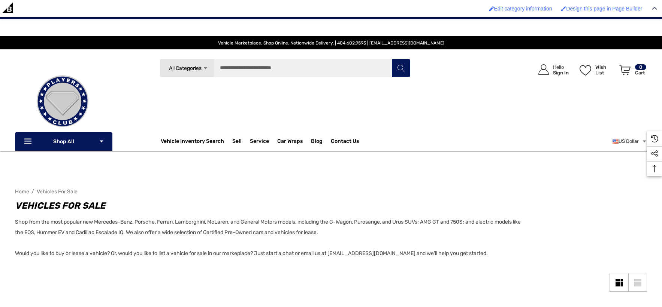  What do you see at coordinates (561, 67) in the screenshot?
I see `p: Hello` at bounding box center [561, 67].